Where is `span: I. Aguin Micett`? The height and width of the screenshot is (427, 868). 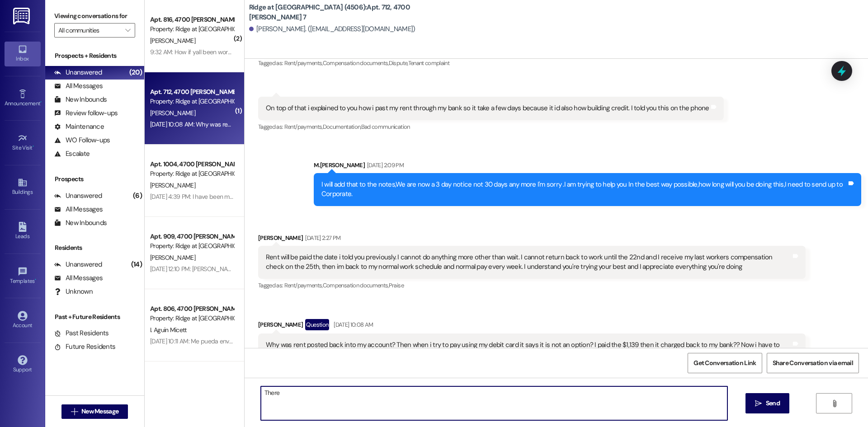 span: I. Aguin Micett is located at coordinates (168, 330).